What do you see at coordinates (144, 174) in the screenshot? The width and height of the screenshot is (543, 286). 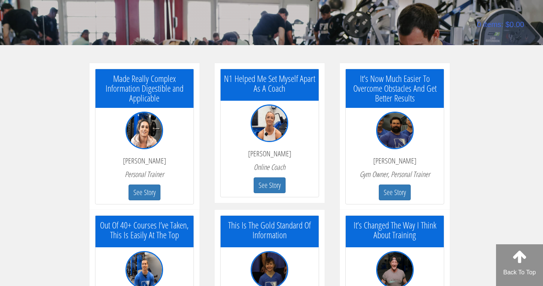 I see `em: Personal Trainer` at bounding box center [144, 174].